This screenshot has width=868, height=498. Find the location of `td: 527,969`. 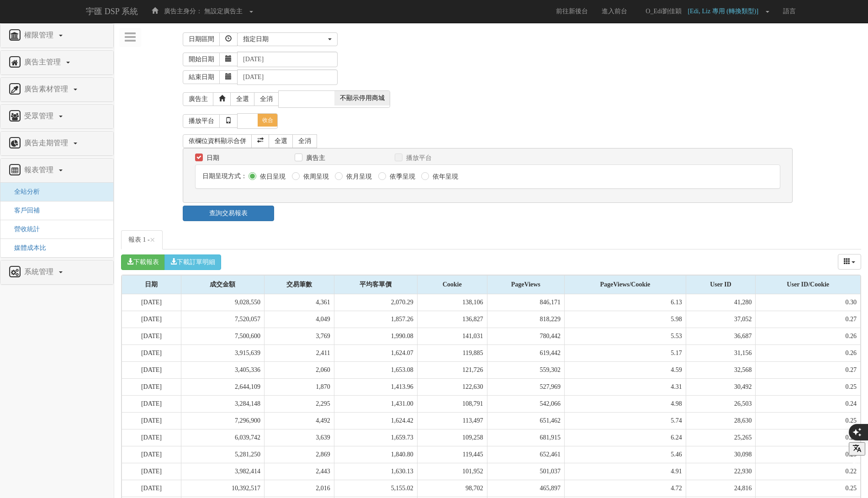

td: 527,969 is located at coordinates (526, 386).